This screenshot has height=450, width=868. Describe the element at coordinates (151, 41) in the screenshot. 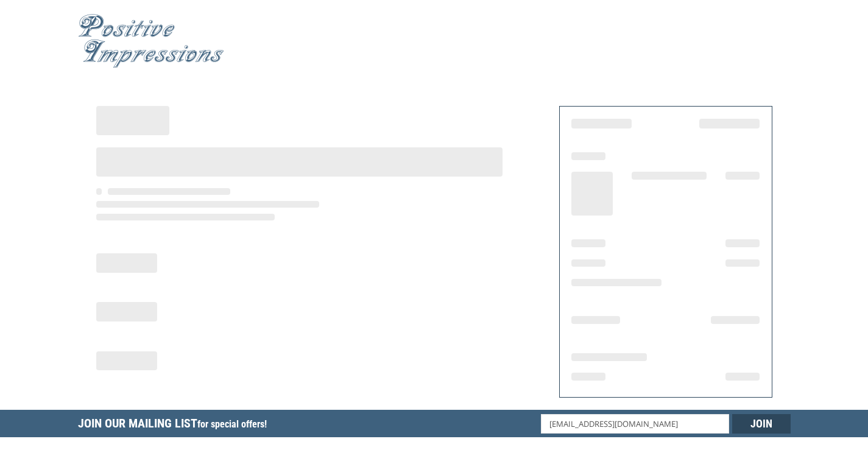

I see `img: Positive Impressions` at that location.